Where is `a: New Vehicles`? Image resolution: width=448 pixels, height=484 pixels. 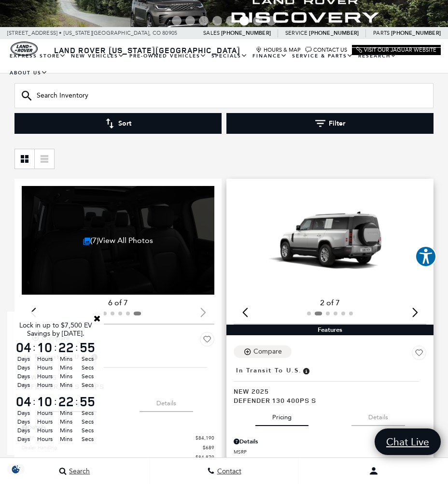 a: New Vehicles is located at coordinates (97, 56).